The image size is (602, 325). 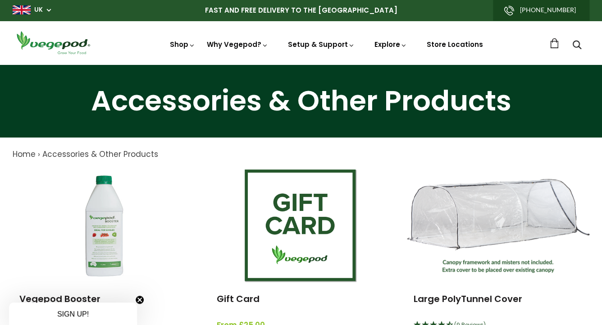 What do you see at coordinates (391, 44) in the screenshot?
I see `a: Explore` at bounding box center [391, 44].